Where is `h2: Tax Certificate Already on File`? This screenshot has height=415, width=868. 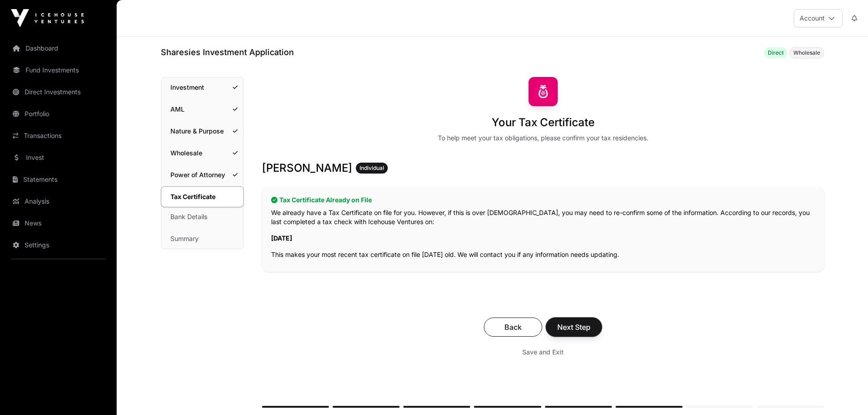
h2: Tax Certificate Already on File is located at coordinates (543, 200).